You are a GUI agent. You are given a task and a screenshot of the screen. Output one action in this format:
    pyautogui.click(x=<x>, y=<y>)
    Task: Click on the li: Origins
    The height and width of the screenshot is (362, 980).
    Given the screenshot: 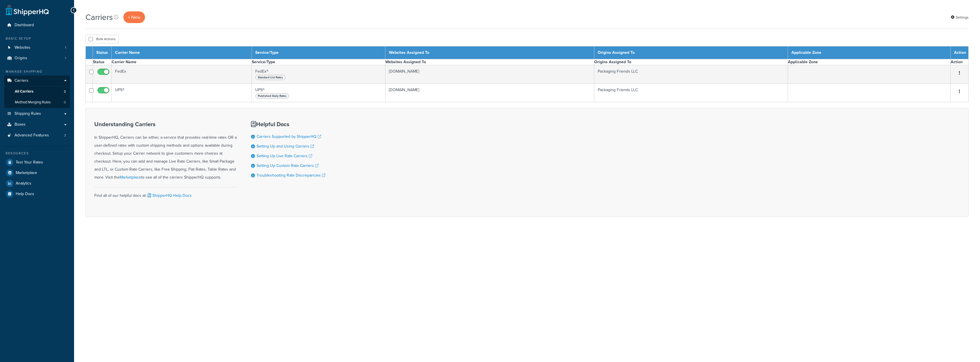 What is the action you would take?
    pyautogui.click(x=37, y=58)
    